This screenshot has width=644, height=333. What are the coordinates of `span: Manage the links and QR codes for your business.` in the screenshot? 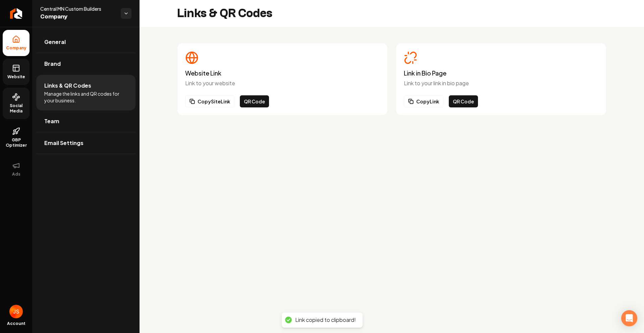 It's located at (86, 97).